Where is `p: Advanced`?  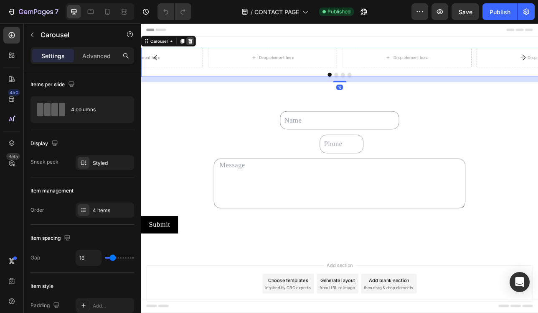 p: Advanced is located at coordinates (97, 56).